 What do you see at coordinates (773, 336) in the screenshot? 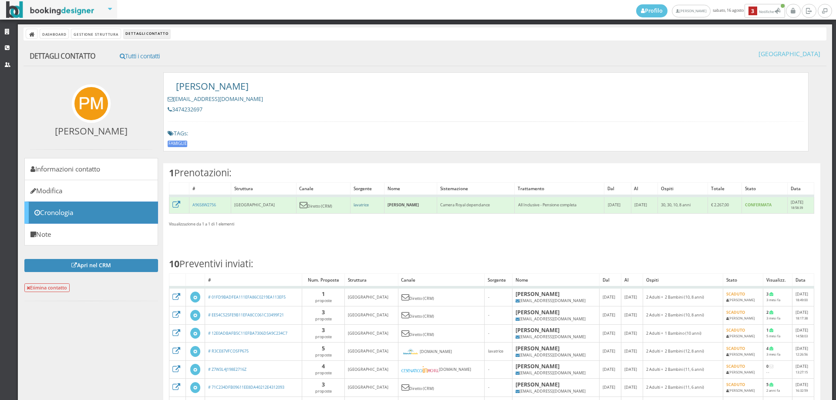
I see `small: 5 mesi fa` at bounding box center [773, 336].